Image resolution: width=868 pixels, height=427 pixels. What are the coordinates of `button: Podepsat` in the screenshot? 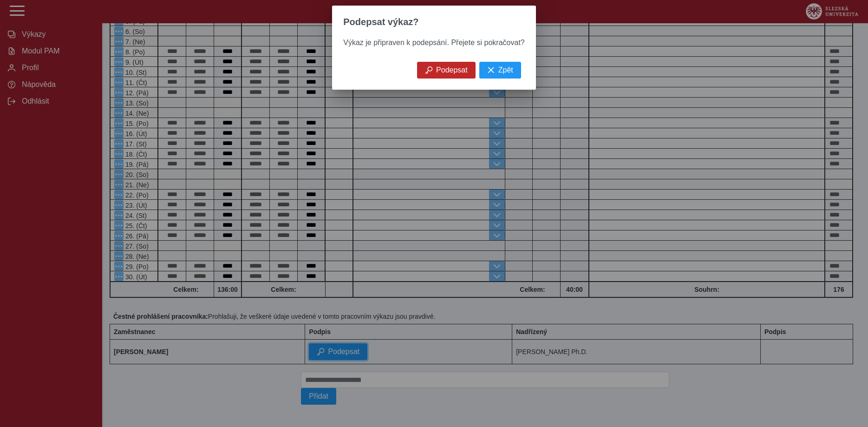 It's located at (446, 70).